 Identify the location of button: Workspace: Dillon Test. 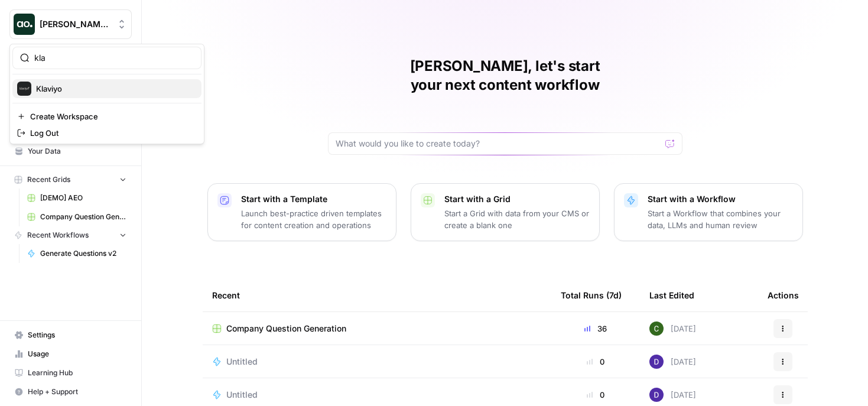
(71, 24).